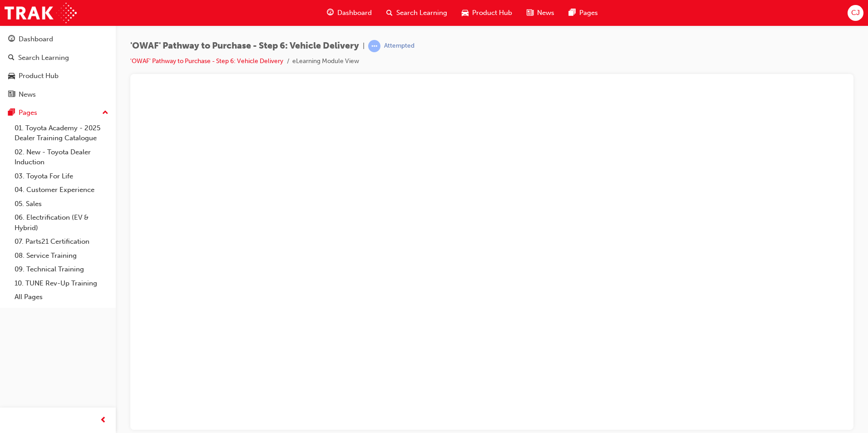 Image resolution: width=868 pixels, height=433 pixels. I want to click on a: search-iconSearch Learning, so click(417, 13).